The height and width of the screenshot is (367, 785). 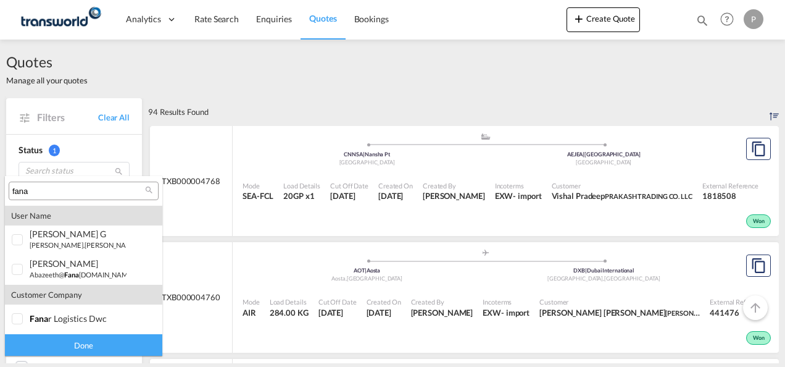 I want to click on input: Search Customer Details, so click(x=78, y=191).